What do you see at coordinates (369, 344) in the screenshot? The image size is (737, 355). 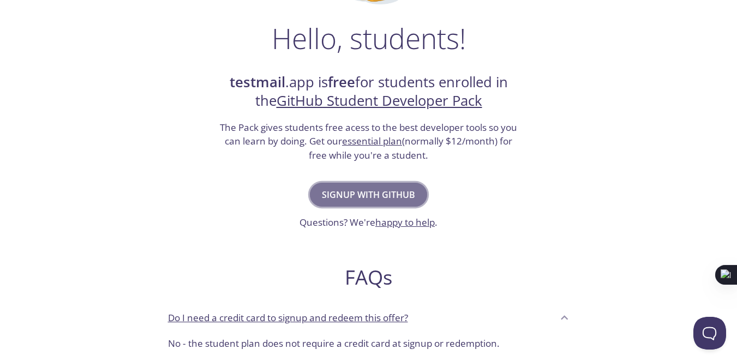 I see `p: No - the student plan does not require a credit card at signup or redemption.` at bounding box center [369, 344].